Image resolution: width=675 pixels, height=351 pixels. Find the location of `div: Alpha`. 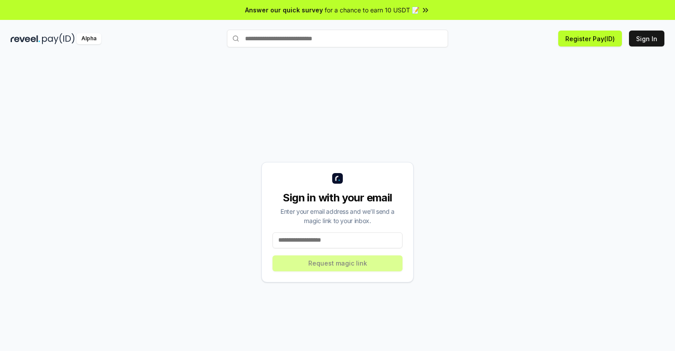

div: Alpha is located at coordinates (89, 38).